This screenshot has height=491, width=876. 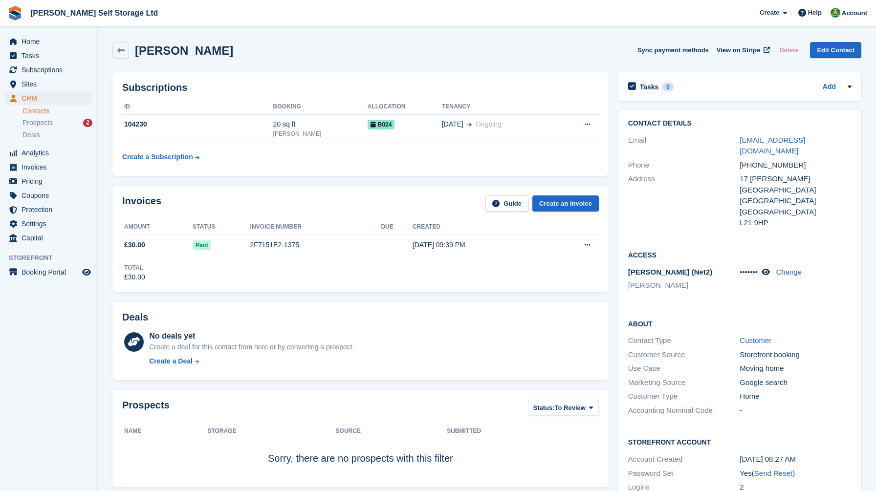 What do you see at coordinates (795, 396) in the screenshot?
I see `div: Home` at bounding box center [795, 396].